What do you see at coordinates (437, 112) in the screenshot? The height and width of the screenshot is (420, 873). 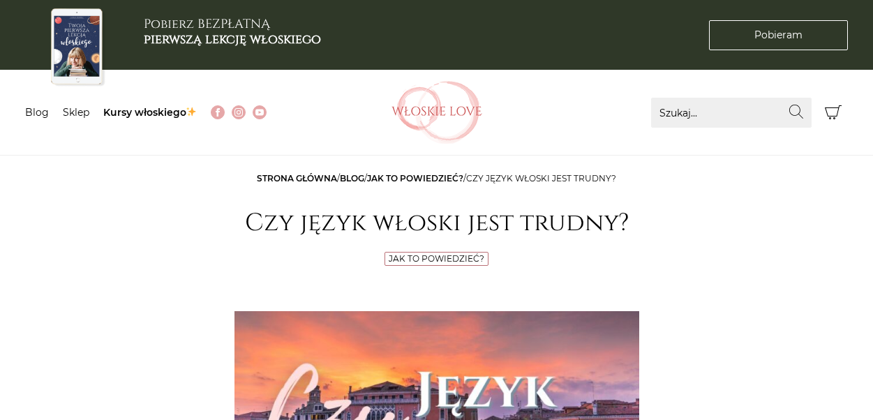 I see `img: Włoskielove` at bounding box center [437, 112].